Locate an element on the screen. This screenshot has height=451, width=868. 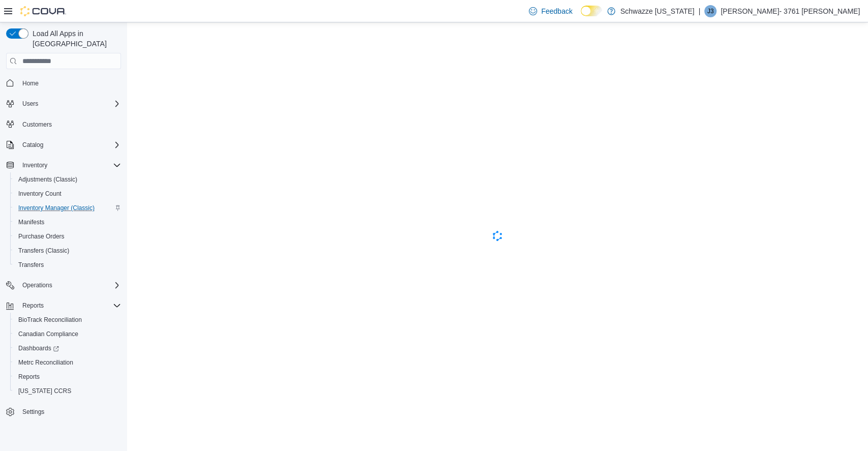
span: Dark Mode is located at coordinates (581, 16).